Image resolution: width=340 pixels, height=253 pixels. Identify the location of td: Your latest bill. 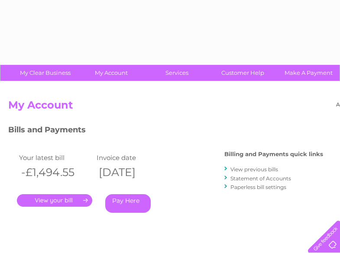
(55, 158).